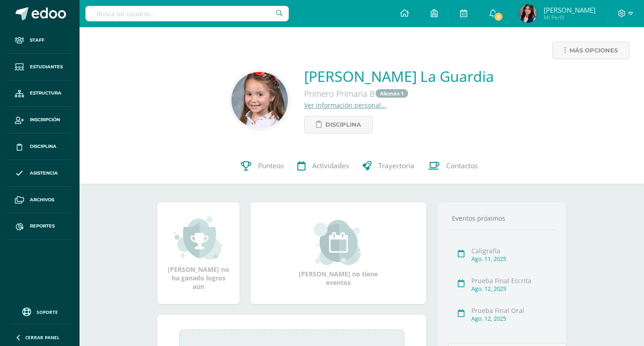 This screenshot has width=644, height=346. Describe the element at coordinates (392, 93) in the screenshot. I see `a: Alemán 1` at that location.